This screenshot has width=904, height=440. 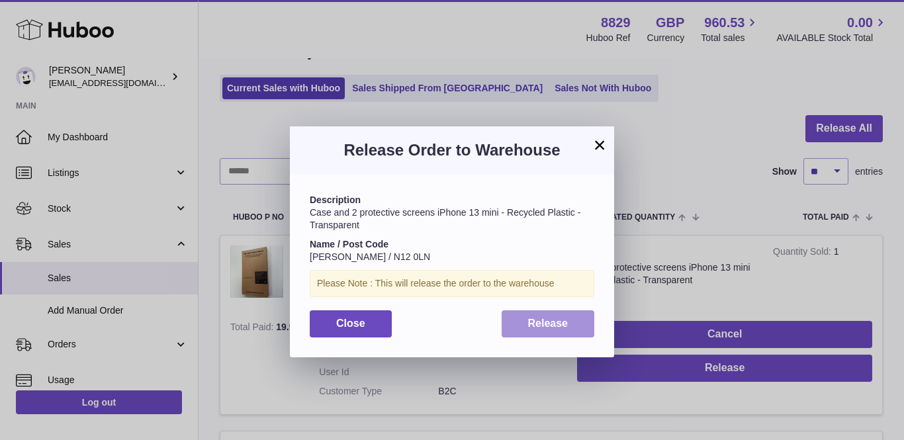 I want to click on span: Case and 2 protective screens iPhone 13 mini - Recycled Plastic - Transparent, so click(x=445, y=218).